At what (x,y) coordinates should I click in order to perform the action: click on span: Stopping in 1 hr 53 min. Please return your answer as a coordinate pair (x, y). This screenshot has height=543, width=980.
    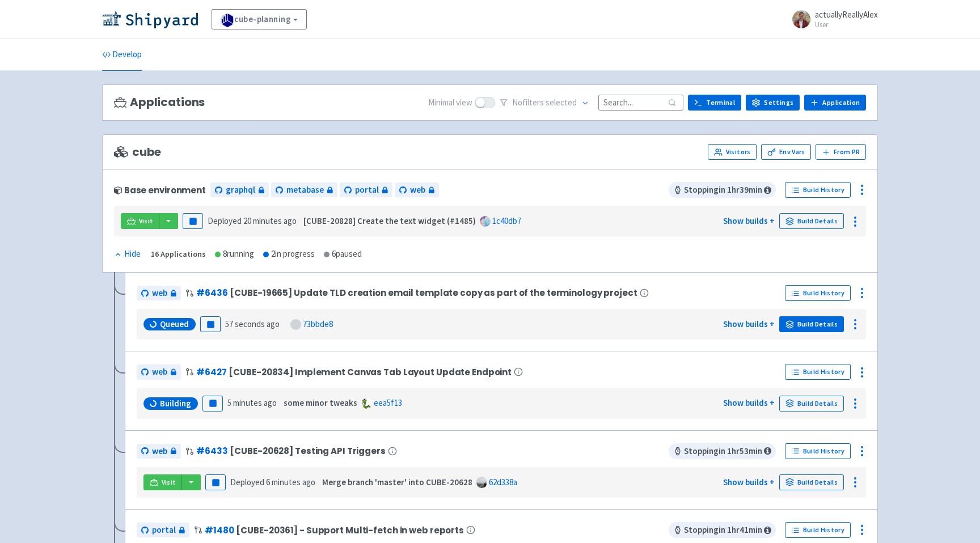
    Looking at the image, I should click on (722, 451).